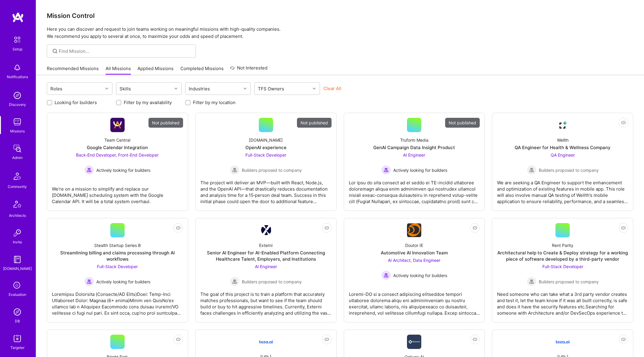  What do you see at coordinates (414, 260) in the screenshot?
I see `span: AI Architect, Data Engineer` at bounding box center [414, 260].